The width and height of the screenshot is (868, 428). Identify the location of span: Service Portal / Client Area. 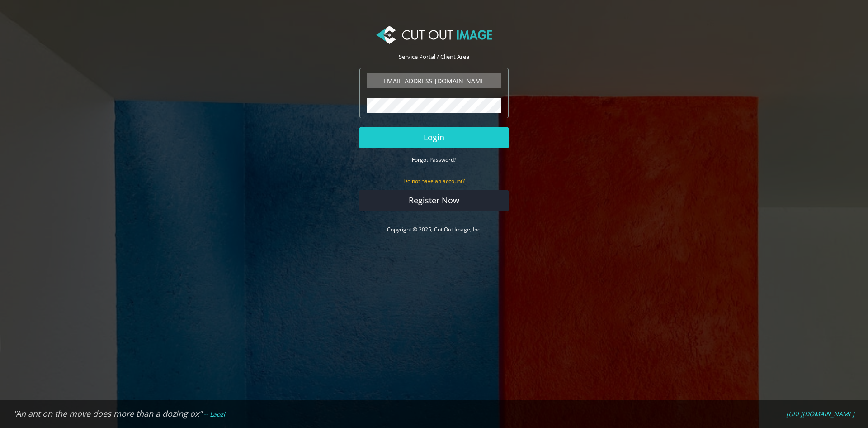
(434, 56).